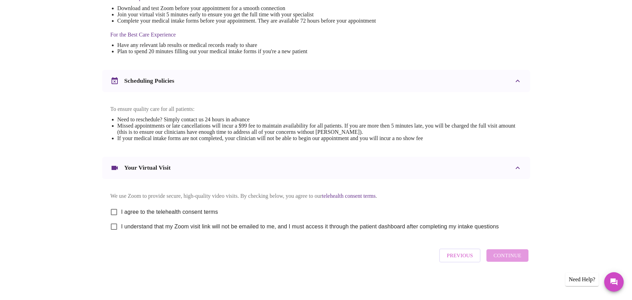 This screenshot has height=300, width=632. I want to click on h3: Scheduling Policies, so click(149, 81).